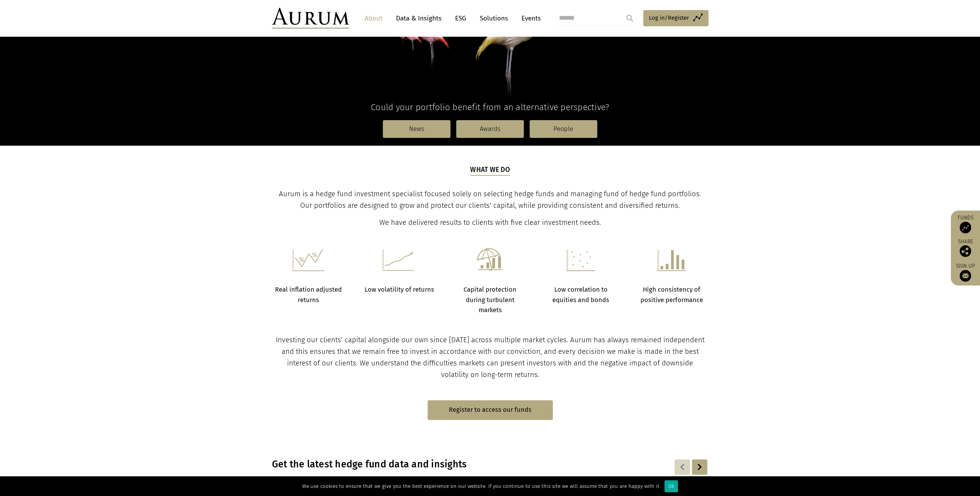 This screenshot has height=496, width=980. What do you see at coordinates (966, 272) in the screenshot?
I see `a: Sign up` at bounding box center [966, 272].